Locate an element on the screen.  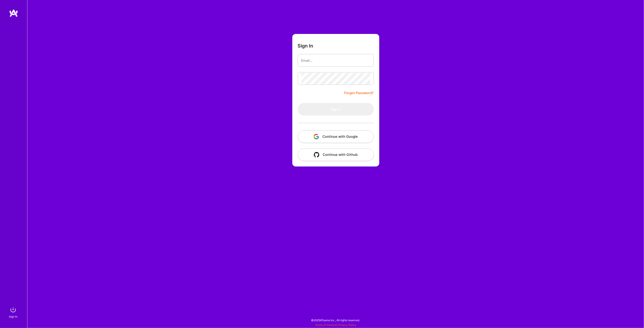
h3: Sign In is located at coordinates (306, 46).